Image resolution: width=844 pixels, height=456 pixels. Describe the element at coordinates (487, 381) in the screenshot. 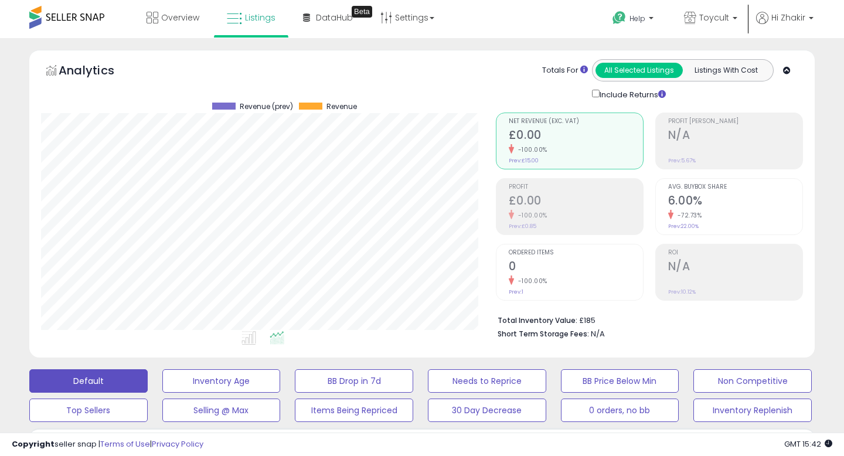

I see `button: Needs to Reprice` at that location.